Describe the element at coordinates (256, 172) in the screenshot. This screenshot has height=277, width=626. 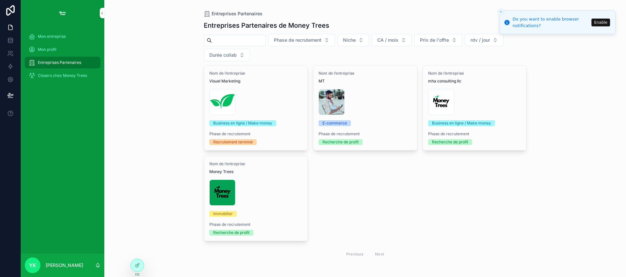
I see `span: Money Trees` at that location.